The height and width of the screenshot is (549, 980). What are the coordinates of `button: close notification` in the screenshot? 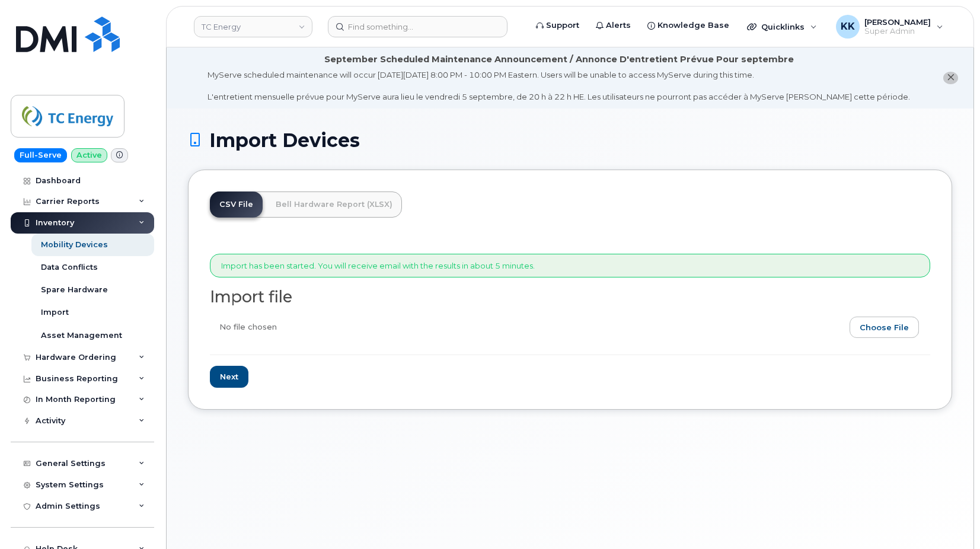 It's located at (951, 78).